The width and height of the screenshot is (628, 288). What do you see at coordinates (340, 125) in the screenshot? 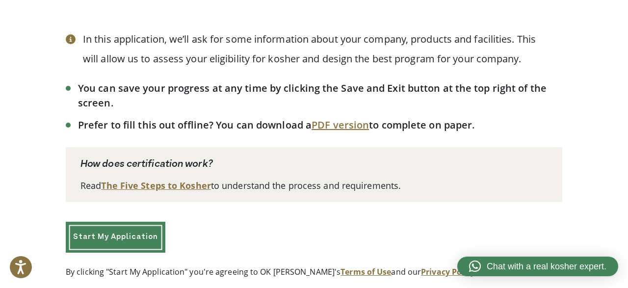
I see `a: PDF version` at bounding box center [340, 125].